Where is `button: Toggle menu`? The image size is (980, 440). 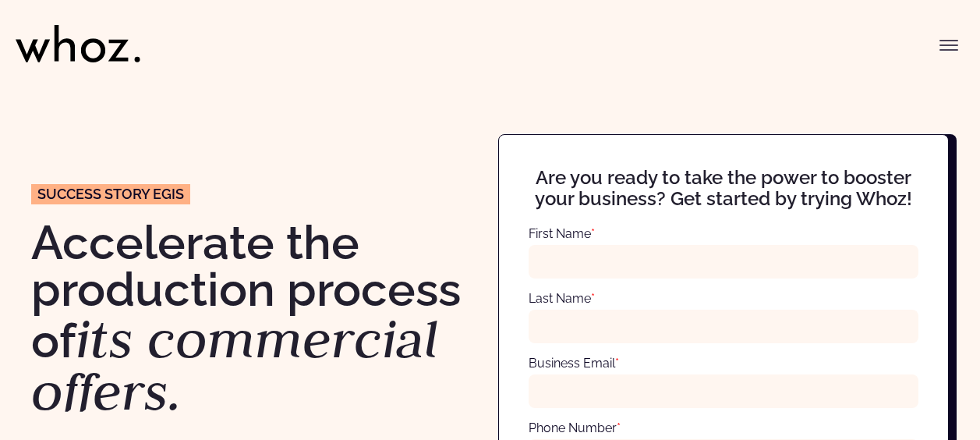 button: Toggle menu is located at coordinates (949, 45).